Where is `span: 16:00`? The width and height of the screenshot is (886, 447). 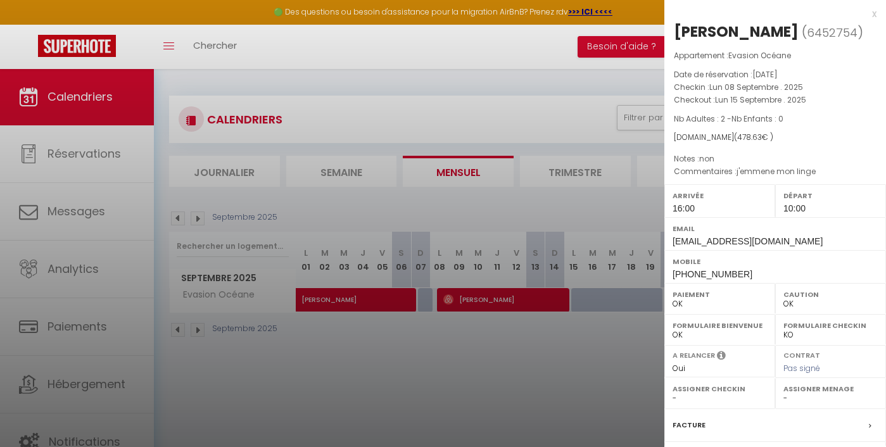
span: 16:00 is located at coordinates (683, 208).